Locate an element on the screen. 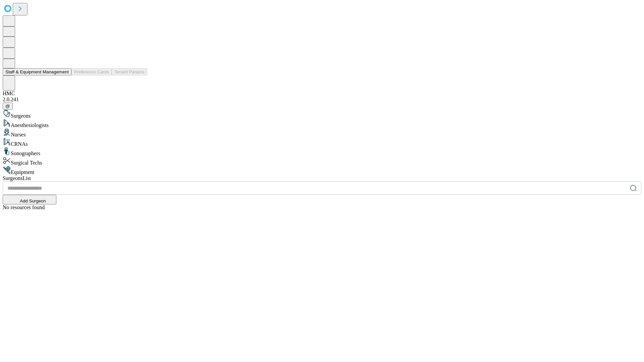 This screenshot has height=362, width=644. div: No resources found is located at coordinates (322, 207).